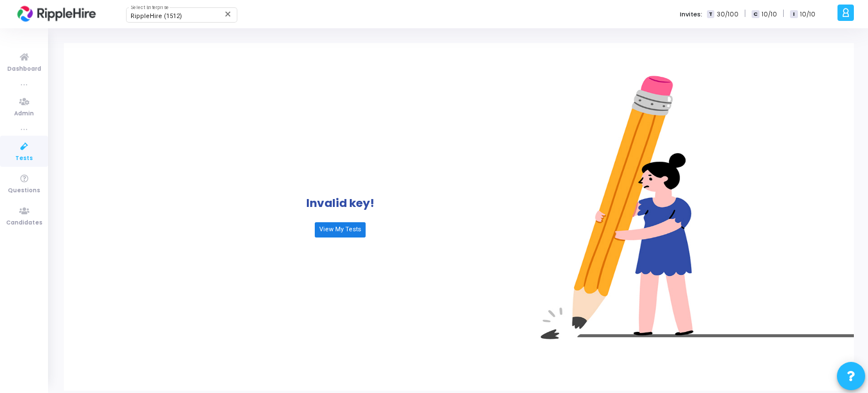  I want to click on span: Admin, so click(24, 114).